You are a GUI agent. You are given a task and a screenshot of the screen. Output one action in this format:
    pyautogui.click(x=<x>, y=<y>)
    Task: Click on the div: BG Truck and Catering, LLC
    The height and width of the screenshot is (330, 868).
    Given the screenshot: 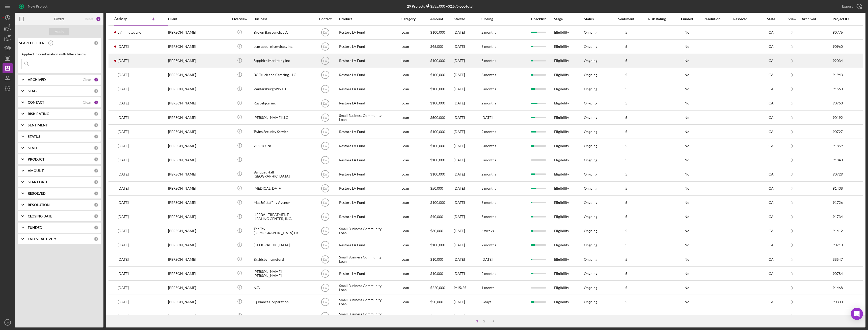 What is the action you would take?
    pyautogui.click(x=279, y=75)
    